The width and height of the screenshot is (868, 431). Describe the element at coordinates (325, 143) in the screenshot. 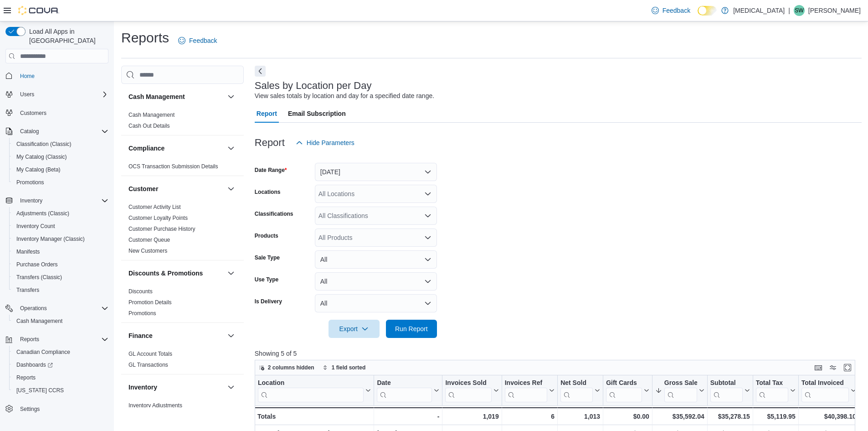

I see `button: Hide Parameters` at that location.